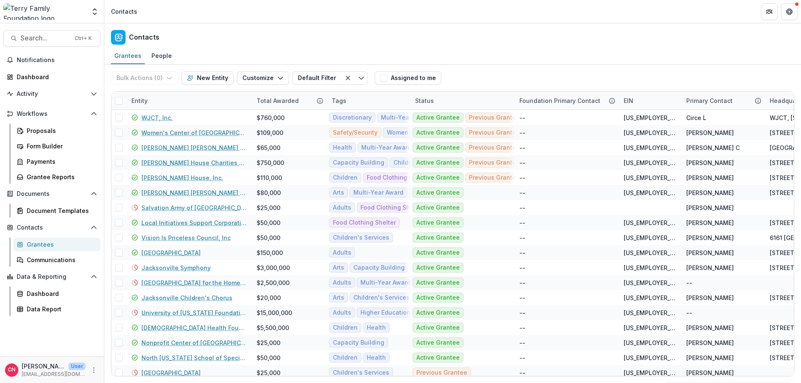 The image size is (801, 383). What do you see at coordinates (352, 118) in the screenshot?
I see `span: Discretionary` at bounding box center [352, 118].